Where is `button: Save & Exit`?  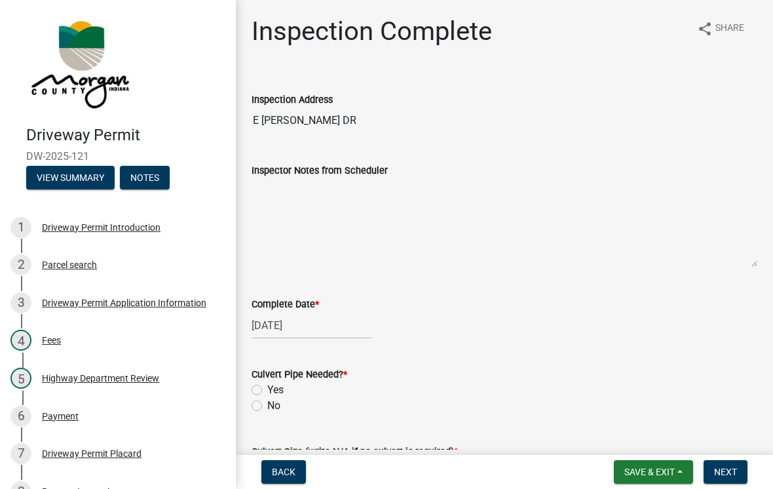
button: Save & Exit is located at coordinates (653, 472).